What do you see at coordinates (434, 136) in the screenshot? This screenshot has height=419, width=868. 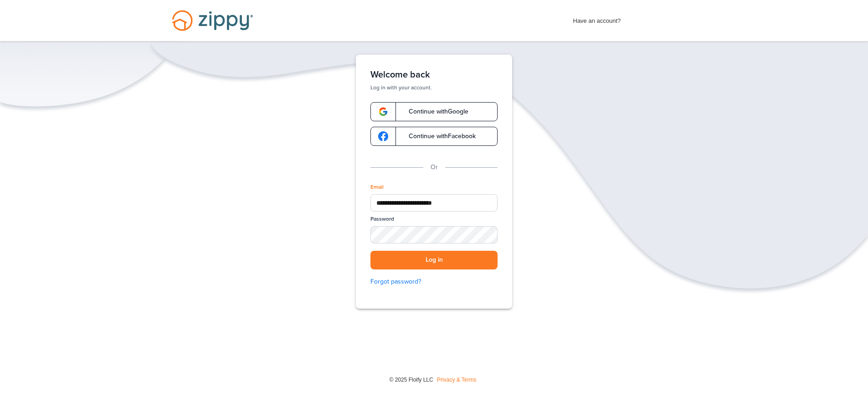 I see `a: google-logoContinue withFacebook` at bounding box center [434, 136].